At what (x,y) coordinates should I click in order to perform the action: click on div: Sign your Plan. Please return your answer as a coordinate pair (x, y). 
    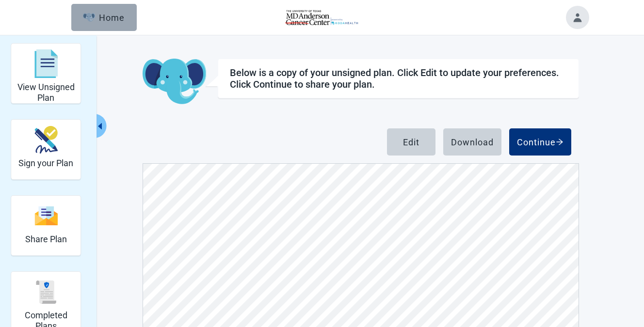
    Looking at the image, I should click on (45, 150).